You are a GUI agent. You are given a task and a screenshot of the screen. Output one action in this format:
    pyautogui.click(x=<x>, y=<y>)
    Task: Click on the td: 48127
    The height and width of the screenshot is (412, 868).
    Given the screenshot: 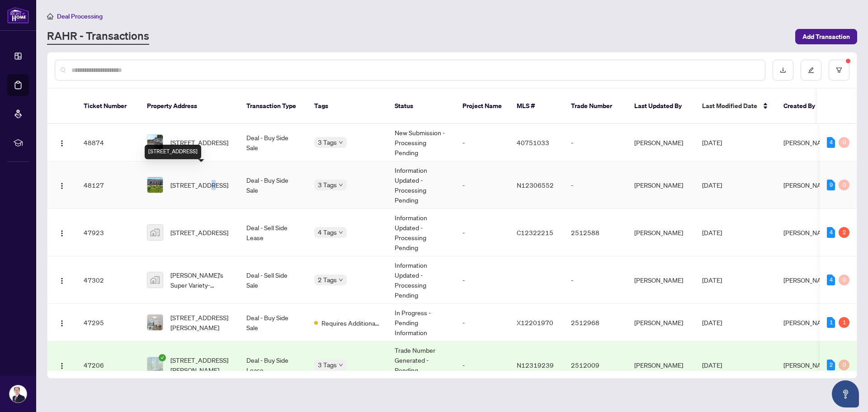 What is the action you would take?
    pyautogui.click(x=108, y=185)
    